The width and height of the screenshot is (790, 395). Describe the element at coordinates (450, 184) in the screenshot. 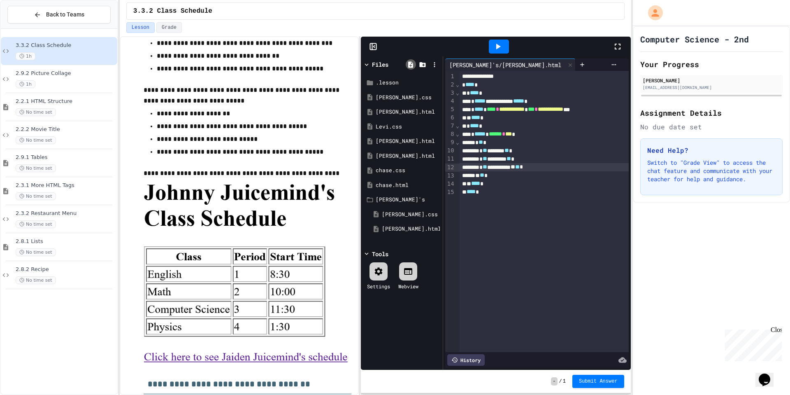

I see `div: 14` at that location.